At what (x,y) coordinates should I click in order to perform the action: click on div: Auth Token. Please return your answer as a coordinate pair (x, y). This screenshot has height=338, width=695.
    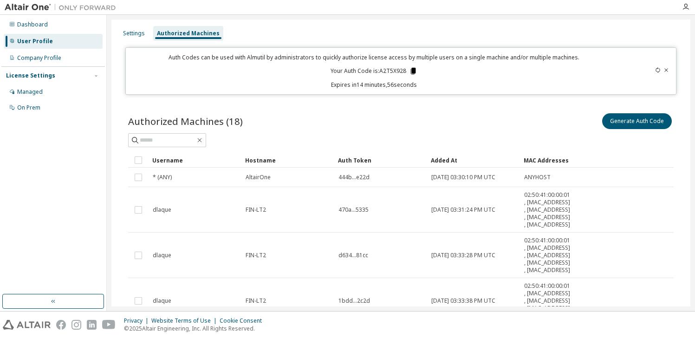
    Looking at the image, I should click on (381, 160).